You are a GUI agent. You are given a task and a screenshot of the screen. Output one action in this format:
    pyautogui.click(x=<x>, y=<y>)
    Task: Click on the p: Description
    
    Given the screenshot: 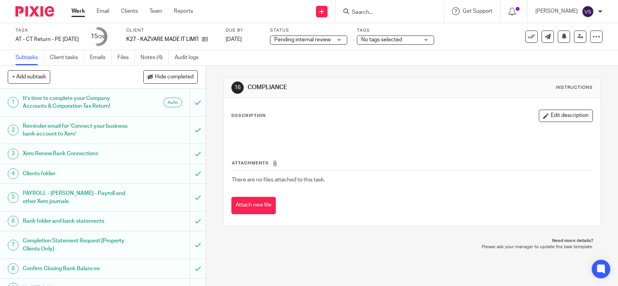 What is the action you would take?
    pyautogui.click(x=248, y=116)
    